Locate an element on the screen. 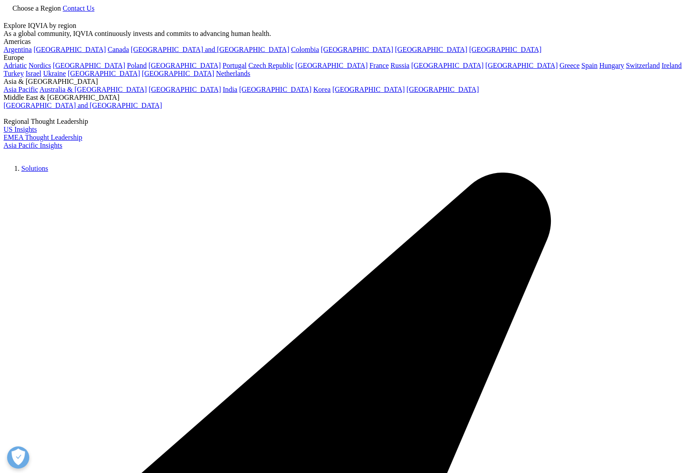  a: France is located at coordinates (379, 65).